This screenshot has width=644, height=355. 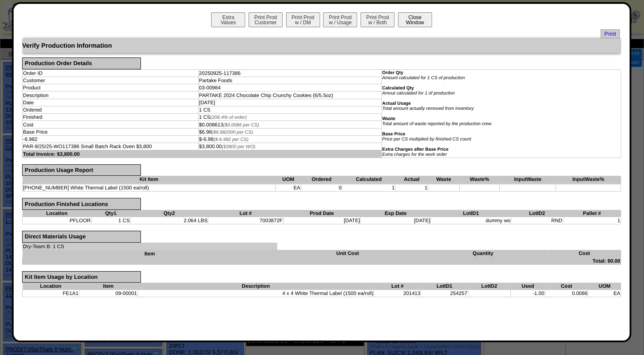 What do you see at coordinates (348, 253) in the screenshot?
I see `th: Unit Cost` at bounding box center [348, 253].